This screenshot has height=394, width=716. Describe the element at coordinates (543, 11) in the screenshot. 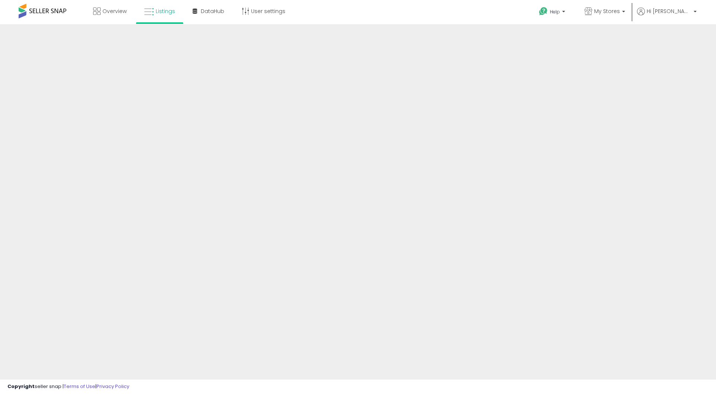

I see `i: Get Help` at that location.